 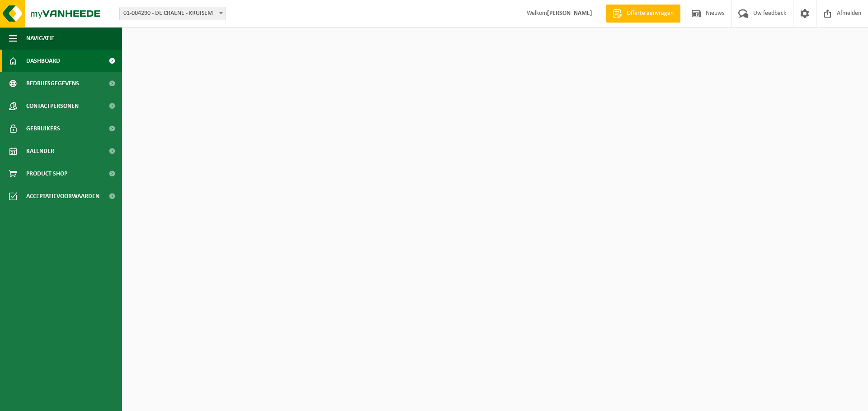 What do you see at coordinates (643, 13) in the screenshot?
I see `a: Offerte aanvragen` at bounding box center [643, 13].